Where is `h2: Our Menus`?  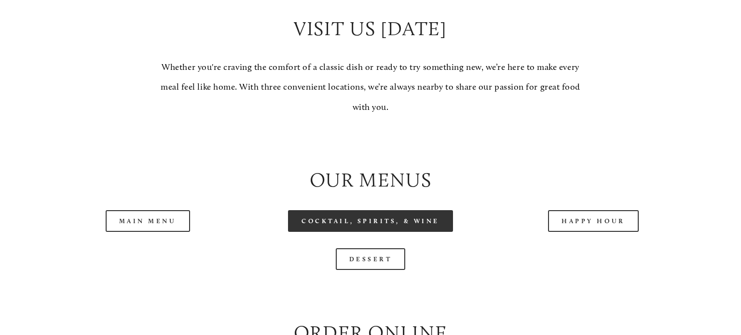 h2: Our Menus is located at coordinates (371, 180).